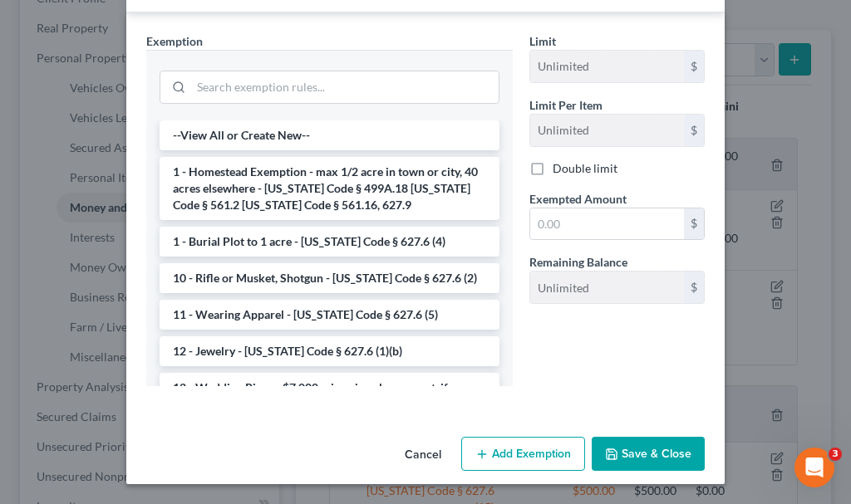  What do you see at coordinates (835, 454) in the screenshot?
I see `span: 3` at bounding box center [835, 454].